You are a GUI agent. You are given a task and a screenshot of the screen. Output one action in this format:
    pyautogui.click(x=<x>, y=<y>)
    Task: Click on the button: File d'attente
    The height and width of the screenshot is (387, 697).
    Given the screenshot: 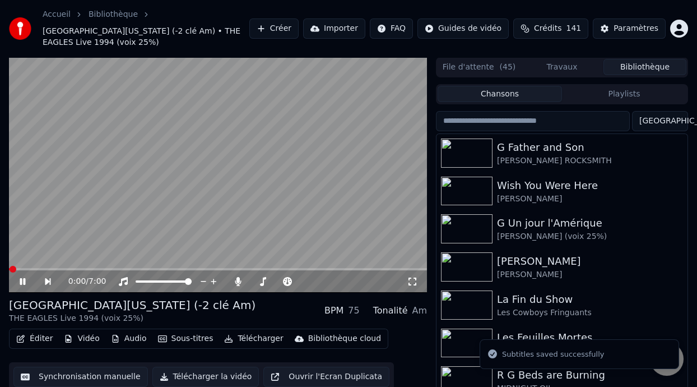 What is the action you would take?
    pyautogui.click(x=479, y=67)
    